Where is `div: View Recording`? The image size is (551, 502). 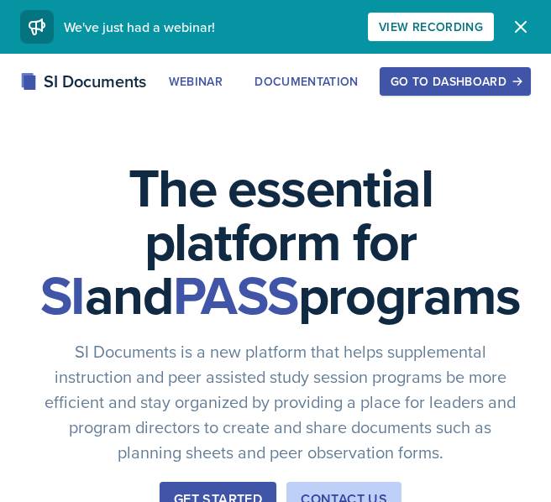 div: View Recording is located at coordinates (431, 27).